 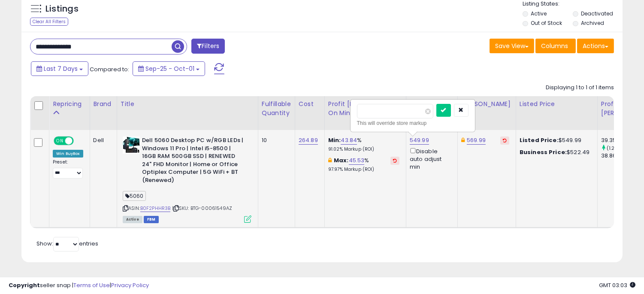 What do you see at coordinates (579, 88) in the screenshot?
I see `div: Displaying 1 to 1 of 1 items` at bounding box center [579, 88].